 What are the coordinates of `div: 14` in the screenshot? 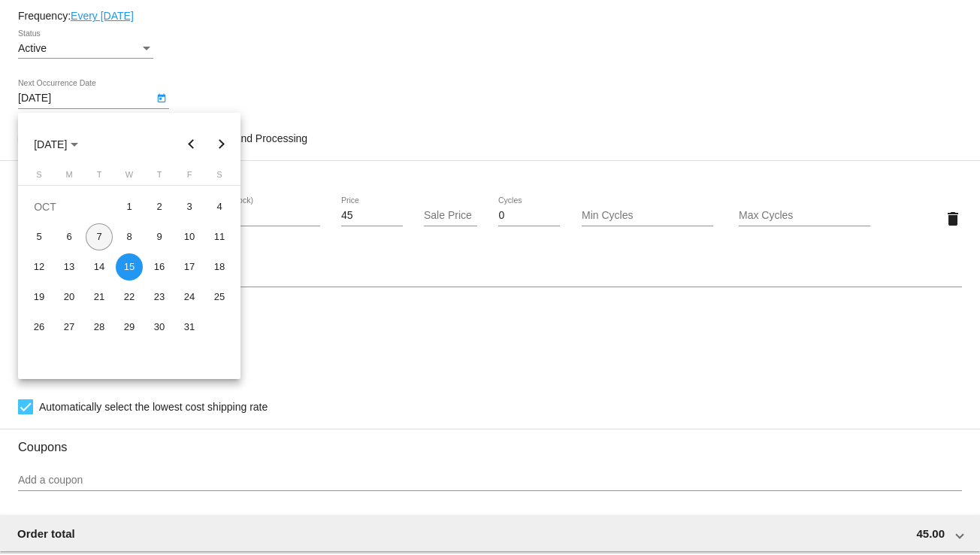 It's located at (100, 267).